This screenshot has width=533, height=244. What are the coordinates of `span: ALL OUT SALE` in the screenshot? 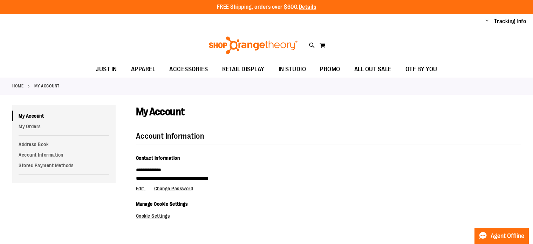 It's located at (373, 69).